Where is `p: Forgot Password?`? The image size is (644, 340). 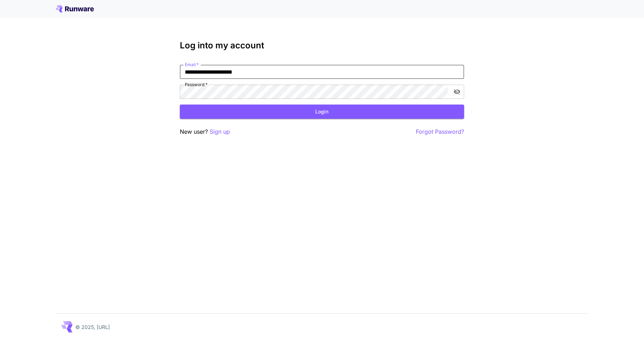 p: Forgot Password? is located at coordinates (440, 132).